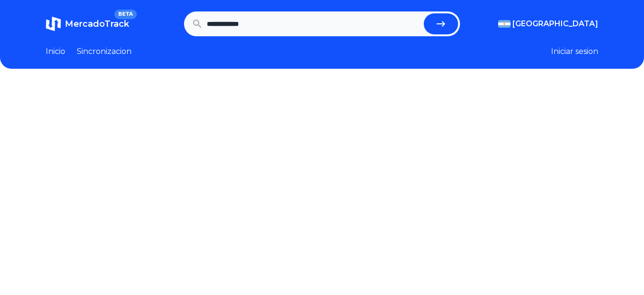 Image resolution: width=644 pixels, height=295 pixels. What do you see at coordinates (55, 51) in the screenshot?
I see `a: Inicio` at bounding box center [55, 51].